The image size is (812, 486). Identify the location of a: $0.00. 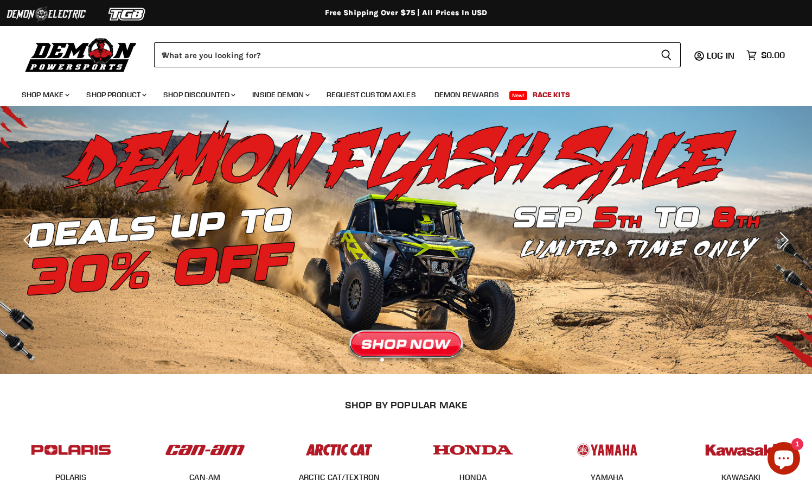
(766, 55).